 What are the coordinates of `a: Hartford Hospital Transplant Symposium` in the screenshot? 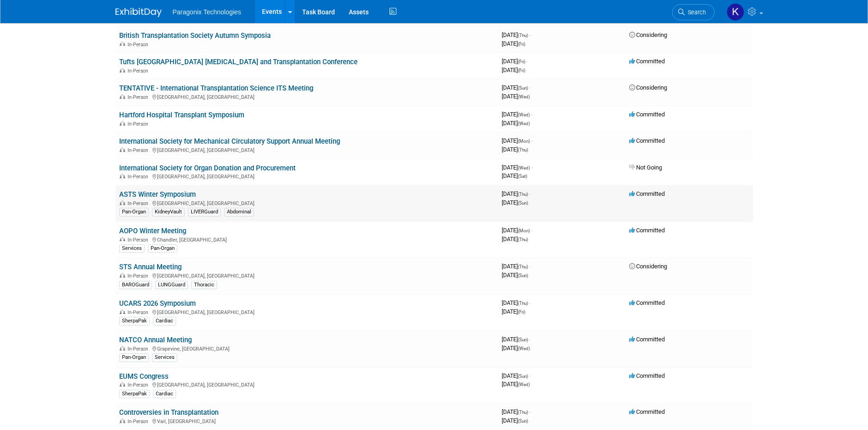 It's located at (181, 115).